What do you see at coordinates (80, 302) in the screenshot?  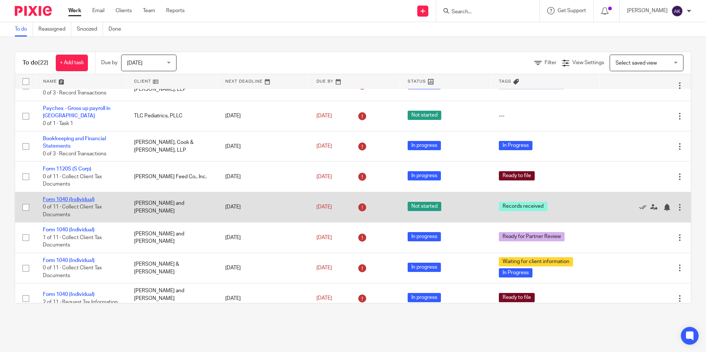 I see `span: 2 of 11 · Request Tax Information` at bounding box center [80, 302].